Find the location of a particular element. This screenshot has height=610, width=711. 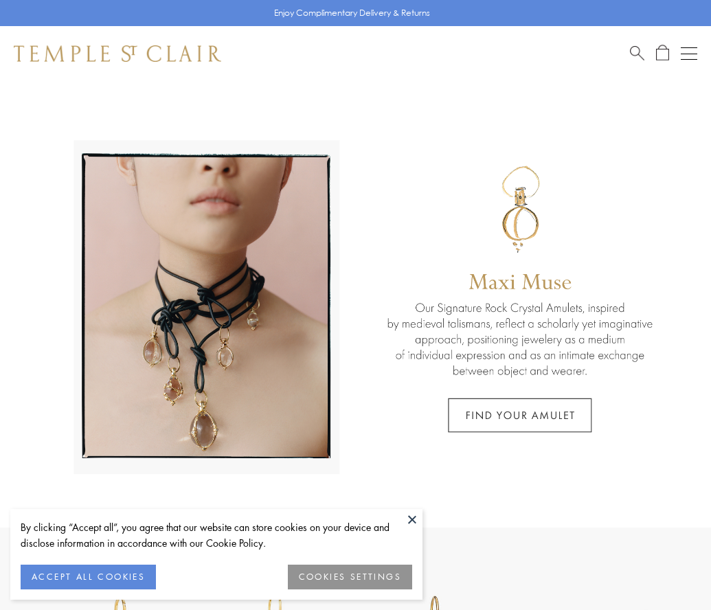

a: Open Shopping Bag is located at coordinates (662, 53).